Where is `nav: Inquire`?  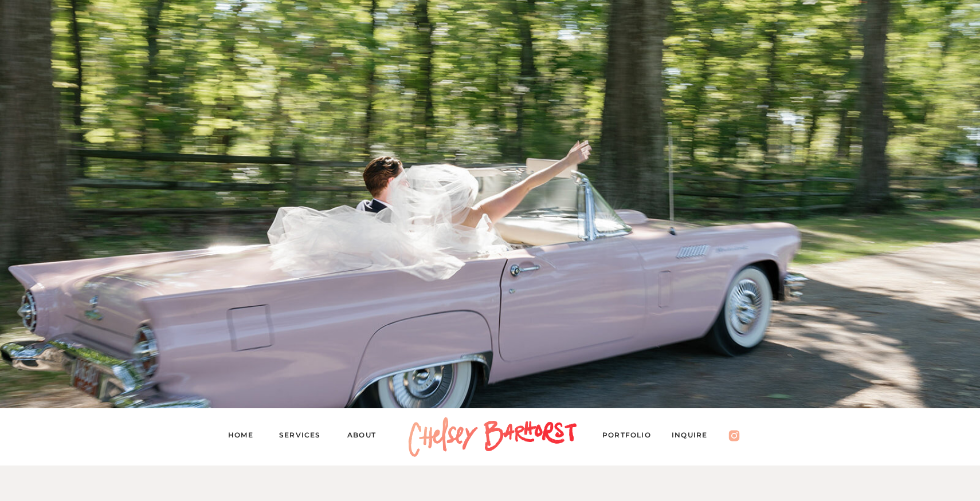 nav: Inquire is located at coordinates (695, 437).